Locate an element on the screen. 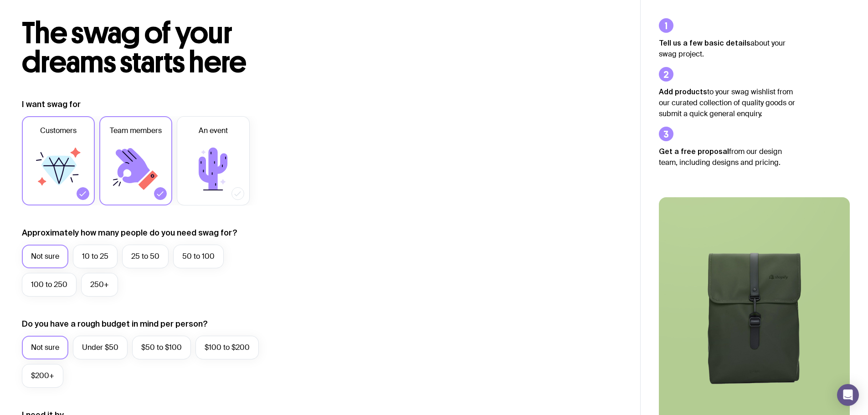  label: Approximately how many people do you need swag for? is located at coordinates (130, 233).